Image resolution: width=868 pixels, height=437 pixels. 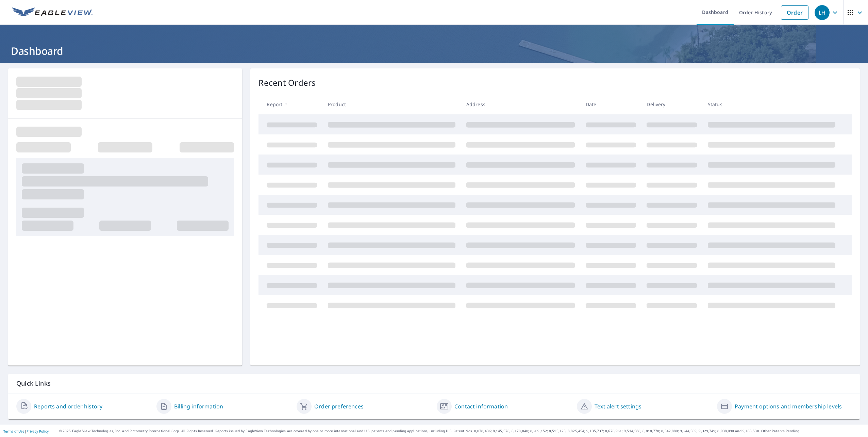 I want to click on h1: Dashboard, so click(x=434, y=51).